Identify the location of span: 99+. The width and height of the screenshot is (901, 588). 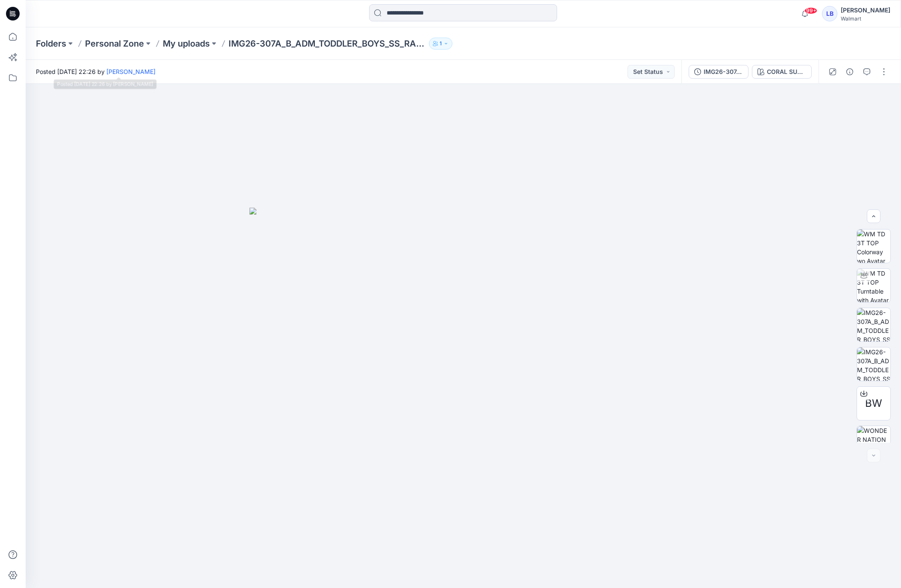
(811, 11).